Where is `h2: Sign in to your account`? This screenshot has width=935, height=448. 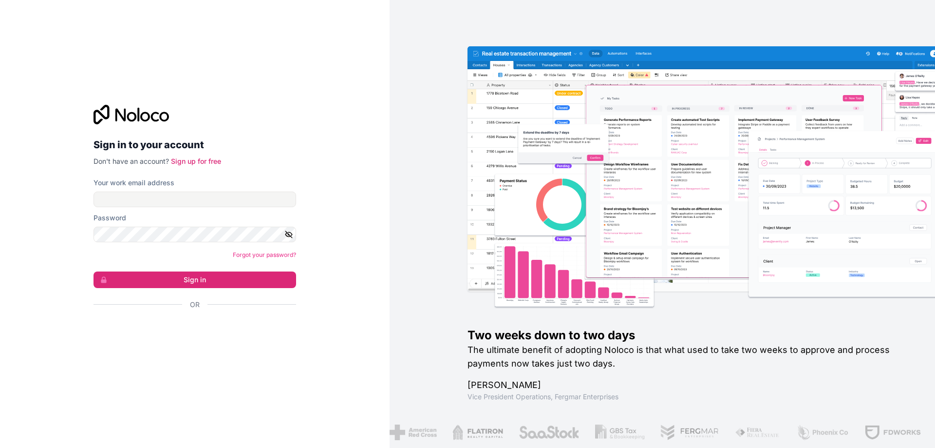
h2: Sign in to your account is located at coordinates (195, 145).